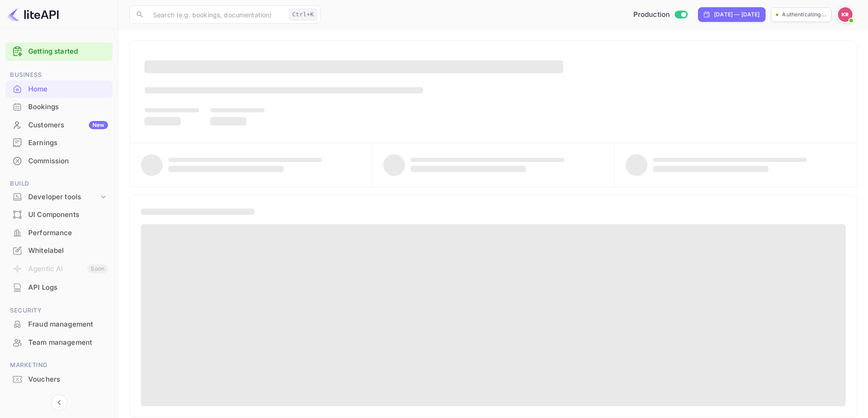  Describe the element at coordinates (59, 287) in the screenshot. I see `a: API Logs` at that location.